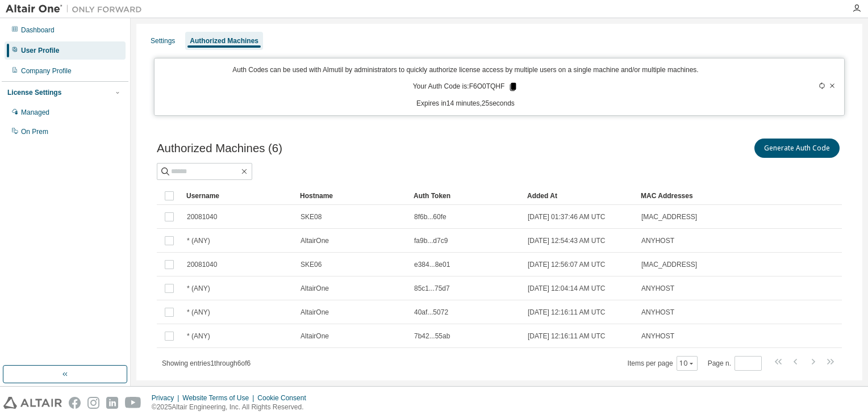 This screenshot has height=419, width=868. Describe the element at coordinates (38, 30) in the screenshot. I see `div: Dashboard` at that location.